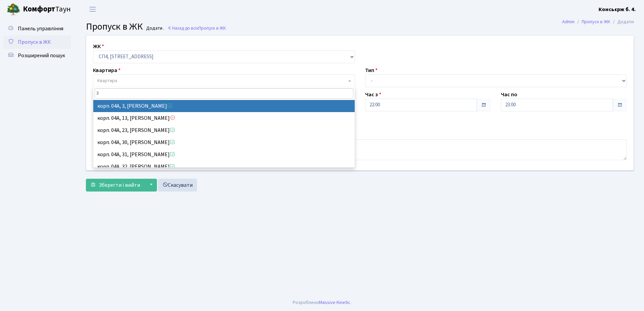  Describe the element at coordinates (107, 81) in the screenshot. I see `span: Квартира` at that location.